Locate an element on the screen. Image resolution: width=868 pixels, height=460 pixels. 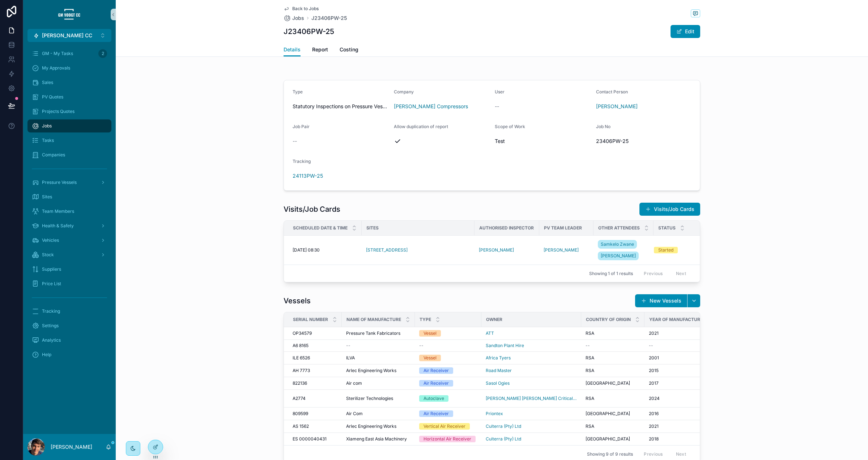
a: Autoclave is located at coordinates (448, 399).